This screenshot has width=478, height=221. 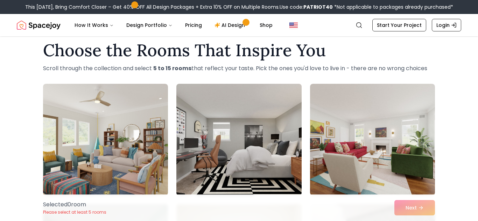 What do you see at coordinates (238, 140) in the screenshot?
I see `img: Room room-2` at bounding box center [238, 140].